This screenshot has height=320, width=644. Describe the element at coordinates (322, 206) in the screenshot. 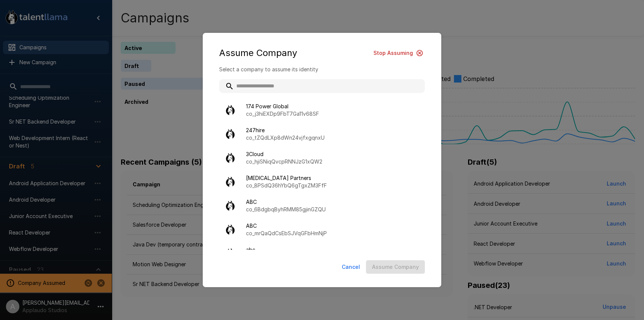

I see `div: ABCco_6BdgbqByhRMM85gjinGZQU` at that location.